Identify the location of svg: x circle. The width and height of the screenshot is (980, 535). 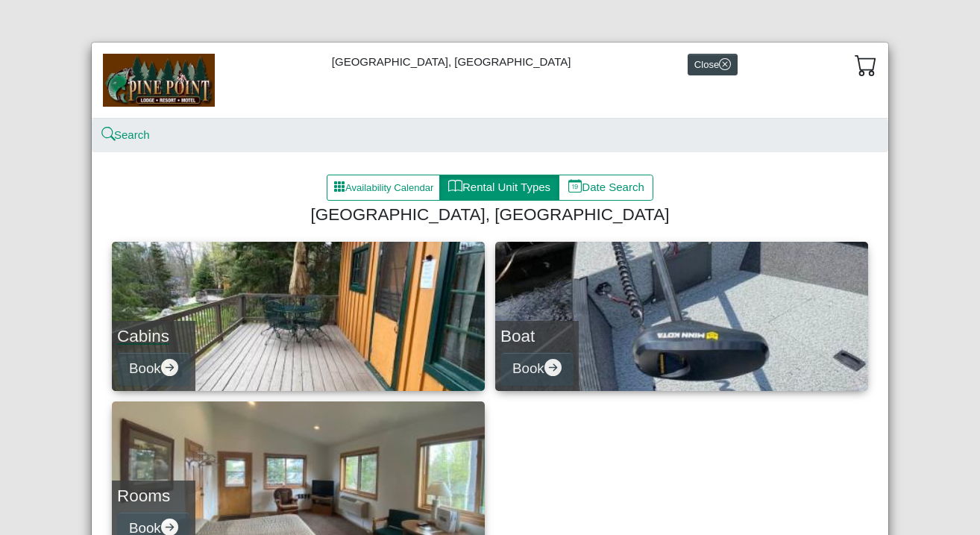
(725, 64).